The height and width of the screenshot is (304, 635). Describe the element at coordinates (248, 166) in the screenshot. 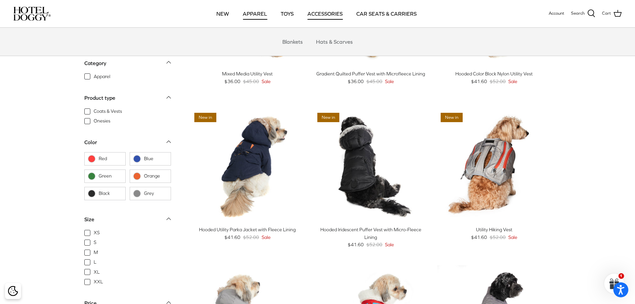

I see `a: Hooded Utility Parka Jacket with Fleece Lining` at that location.